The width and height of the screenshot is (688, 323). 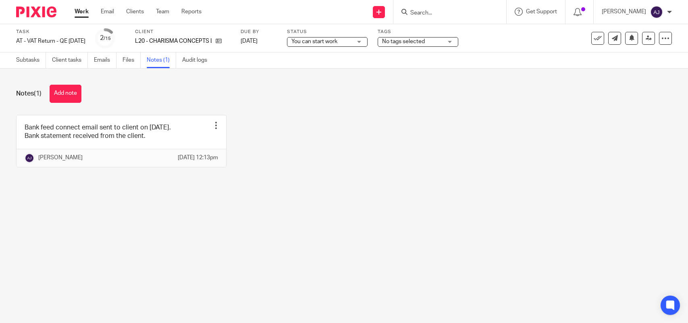 I want to click on a: Audit logs, so click(x=198, y=60).